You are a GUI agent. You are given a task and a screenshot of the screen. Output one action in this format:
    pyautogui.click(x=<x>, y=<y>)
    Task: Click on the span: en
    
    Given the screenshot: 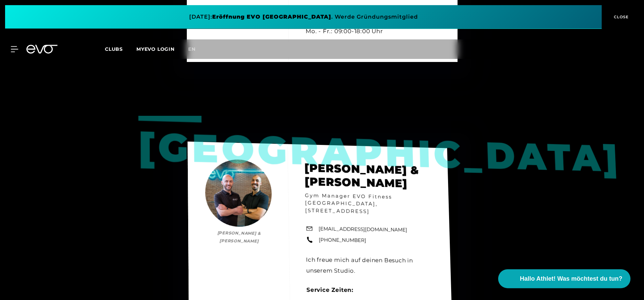 What is the action you would take?
    pyautogui.click(x=192, y=49)
    